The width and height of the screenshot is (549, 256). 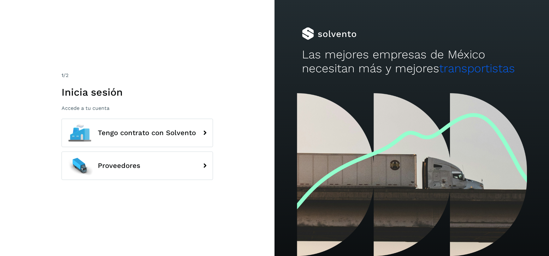 What do you see at coordinates (137, 166) in the screenshot?
I see `button: Proveedores` at bounding box center [137, 166].